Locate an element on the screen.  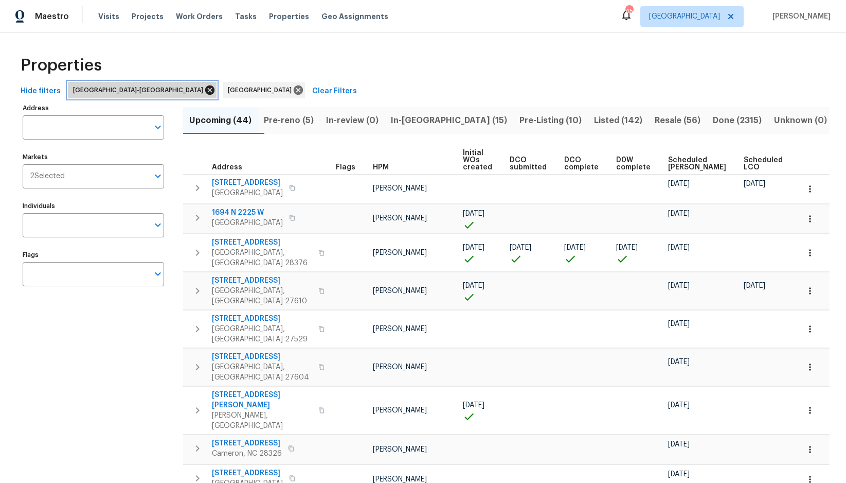
span: Geo Assignments is located at coordinates (355, 16).